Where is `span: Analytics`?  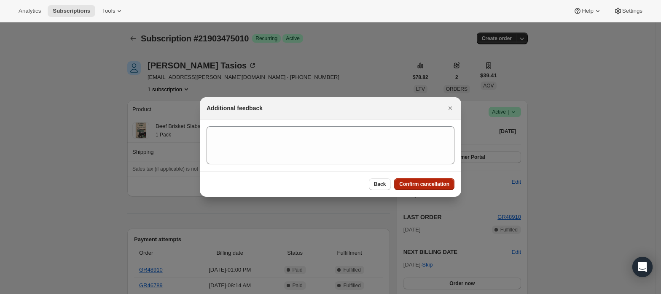 span: Analytics is located at coordinates (30, 11).